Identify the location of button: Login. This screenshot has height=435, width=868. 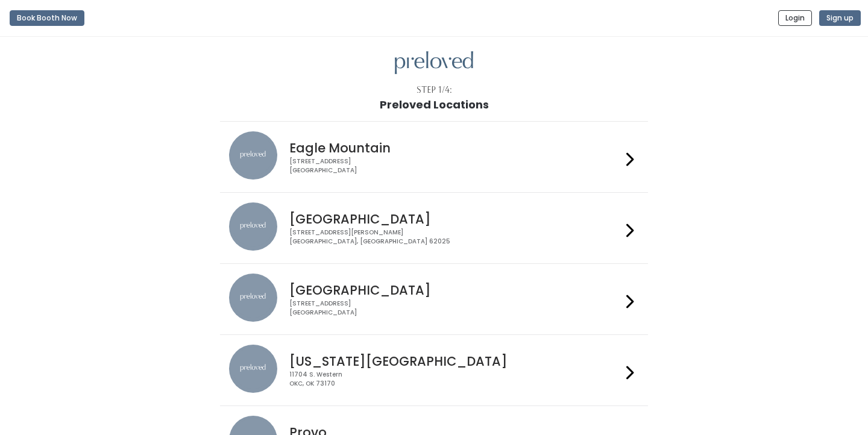
(795, 18).